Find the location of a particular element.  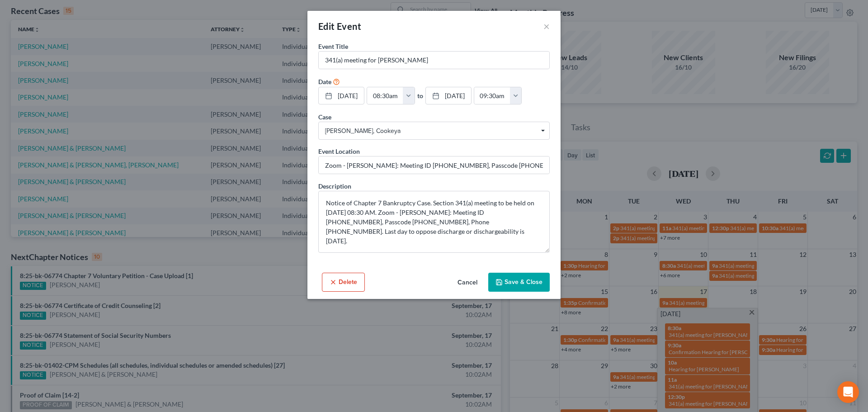

input: Enter event name... is located at coordinates (434, 60).